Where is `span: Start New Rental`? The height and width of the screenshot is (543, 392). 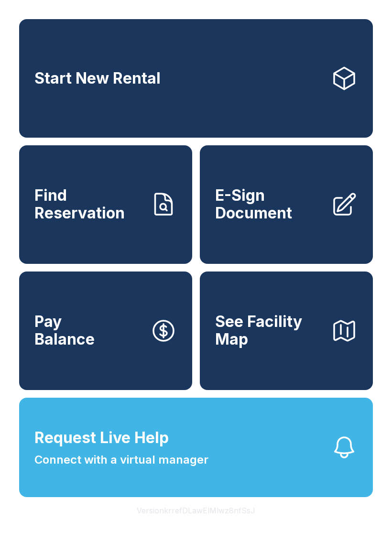
span: Start New Rental is located at coordinates (97, 78).